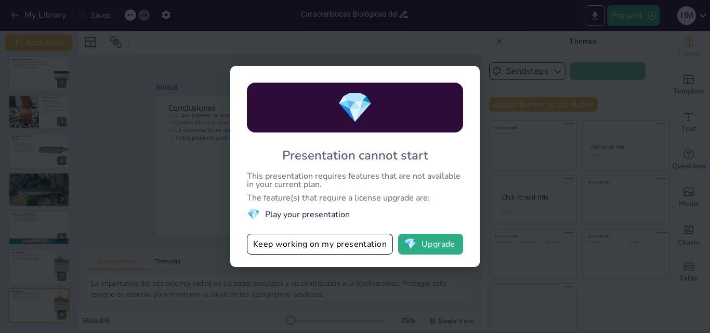 The height and width of the screenshot is (333, 710). I want to click on div: This presentation requires features that are not available in your current plan., so click(355, 180).